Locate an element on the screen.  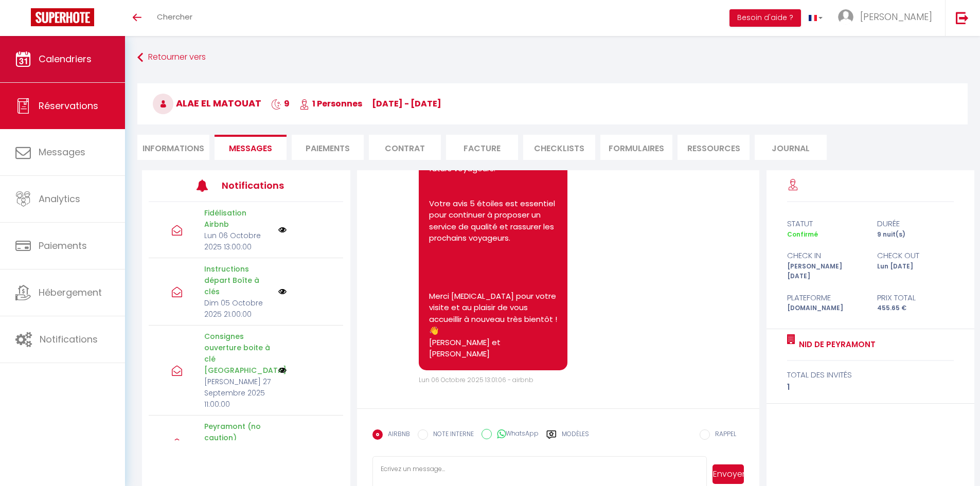
span: Paiements is located at coordinates (63, 246).